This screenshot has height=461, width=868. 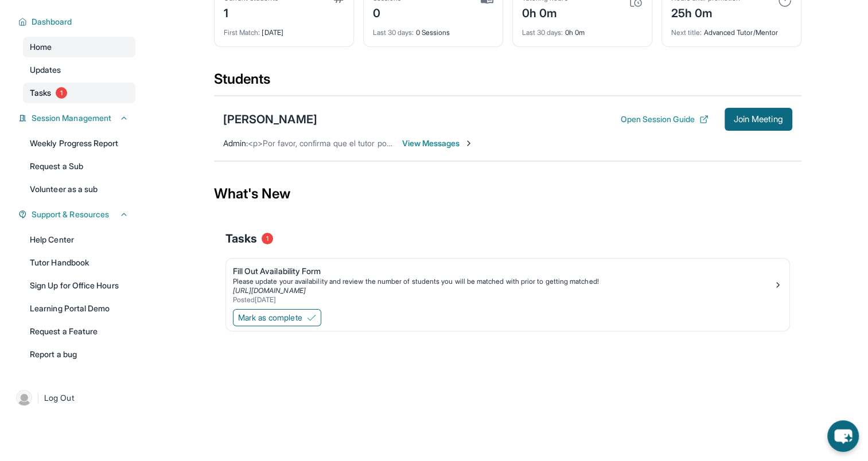 I want to click on span: View Messages, so click(x=437, y=143).